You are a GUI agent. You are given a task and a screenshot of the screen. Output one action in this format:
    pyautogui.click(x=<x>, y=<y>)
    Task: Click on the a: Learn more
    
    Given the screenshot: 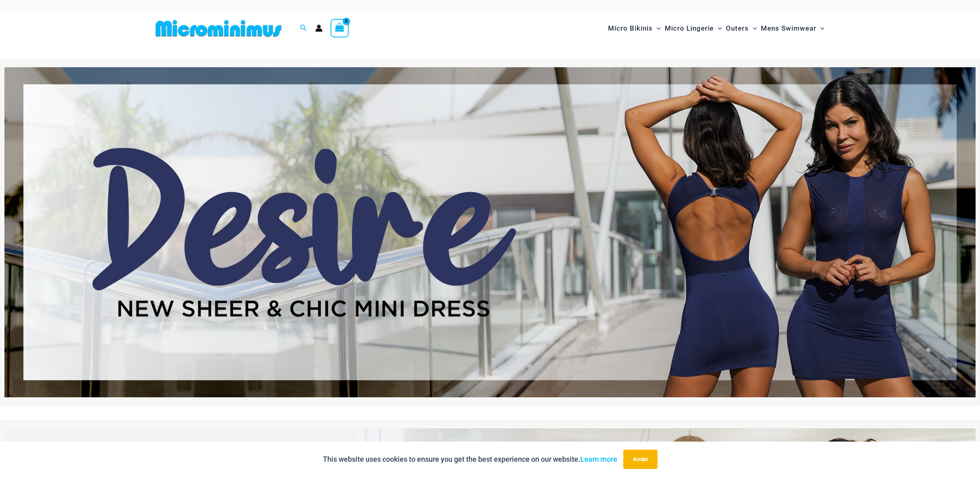 What is the action you would take?
    pyautogui.click(x=599, y=459)
    